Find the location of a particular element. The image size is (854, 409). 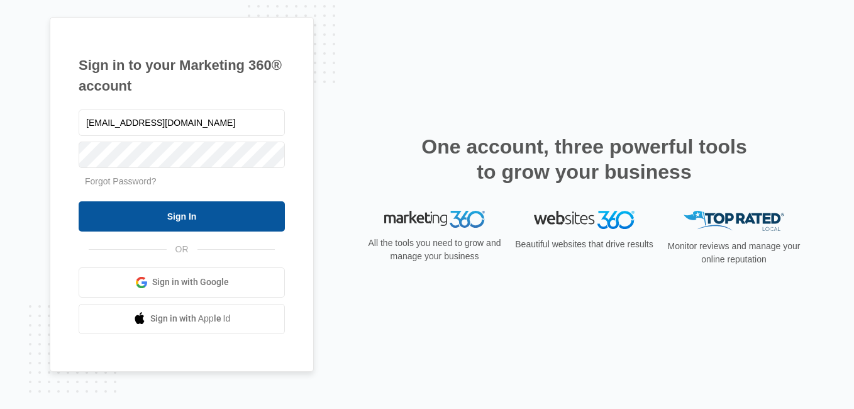

a: Sign in with Apple Id is located at coordinates (182, 319).